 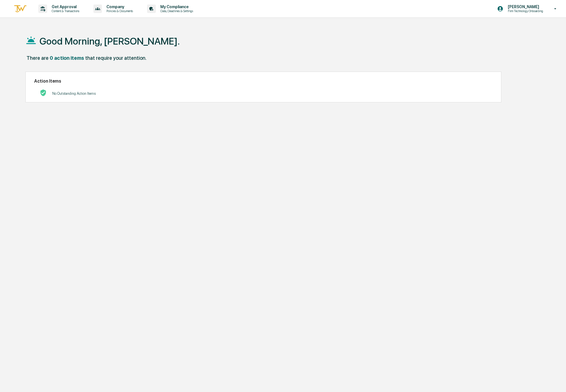 What do you see at coordinates (176, 6) in the screenshot?
I see `p: My Compliance` at bounding box center [176, 6].